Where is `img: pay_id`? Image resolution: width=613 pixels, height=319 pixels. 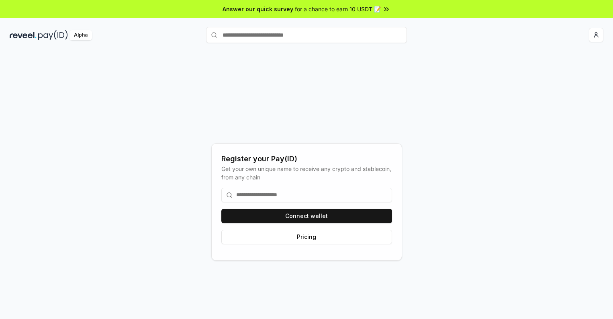
img: pay_id is located at coordinates (53, 35).